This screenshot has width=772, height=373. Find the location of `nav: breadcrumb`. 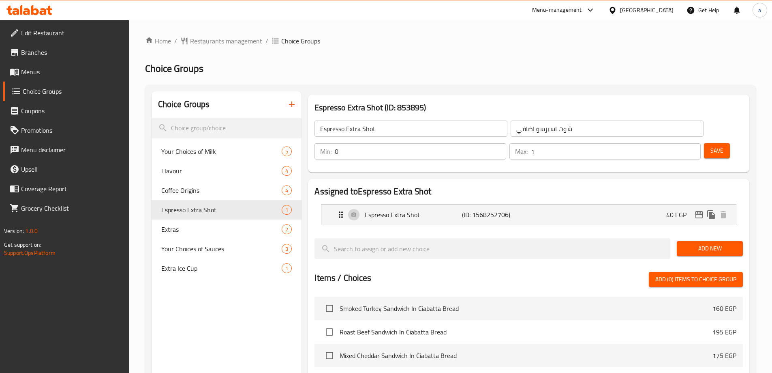

nav: breadcrumb is located at coordinates (450, 41).